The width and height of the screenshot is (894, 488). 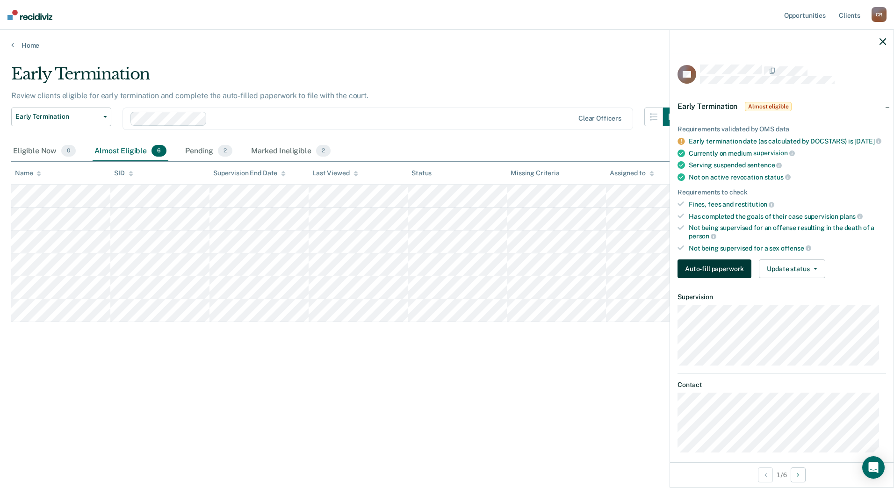 I want to click on div: Marked Ineligible, so click(x=291, y=151).